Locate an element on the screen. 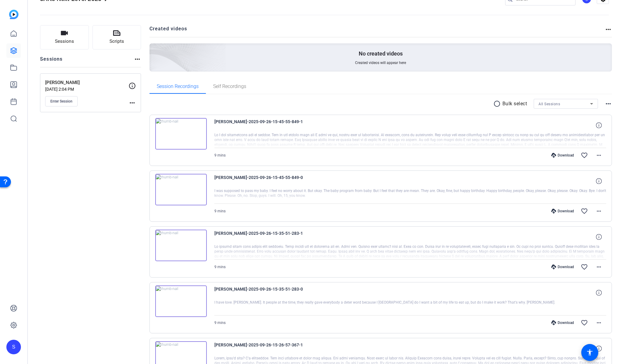  div: S is located at coordinates (14, 347).